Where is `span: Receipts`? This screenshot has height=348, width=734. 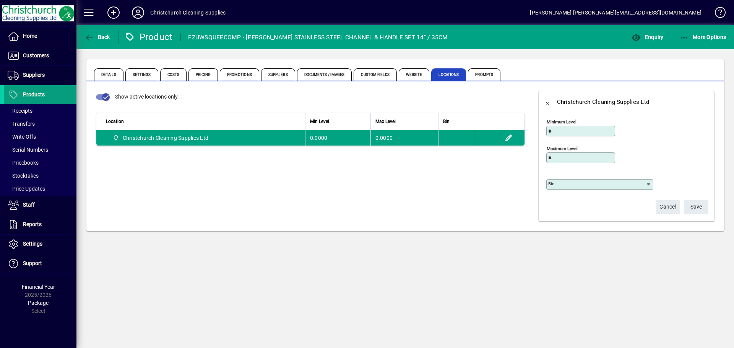
span: Receipts is located at coordinates (20, 111).